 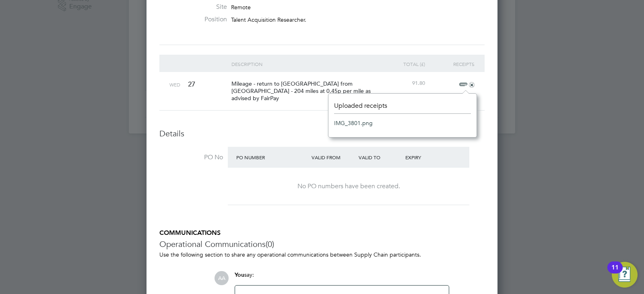 I want to click on div: Valid To, so click(x=380, y=157).